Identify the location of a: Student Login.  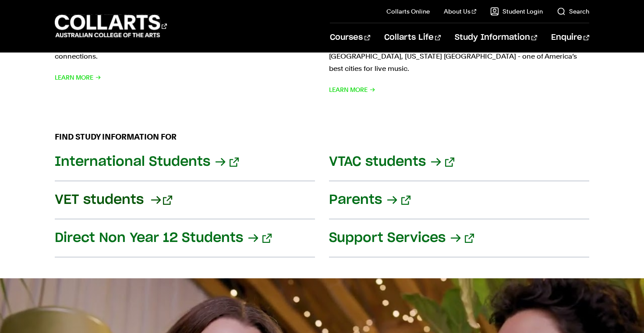
(517, 11).